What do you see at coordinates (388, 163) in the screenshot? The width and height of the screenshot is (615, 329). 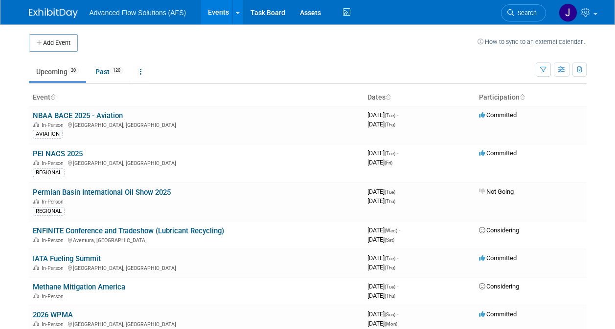 I see `span: (Fri)` at bounding box center [388, 163].